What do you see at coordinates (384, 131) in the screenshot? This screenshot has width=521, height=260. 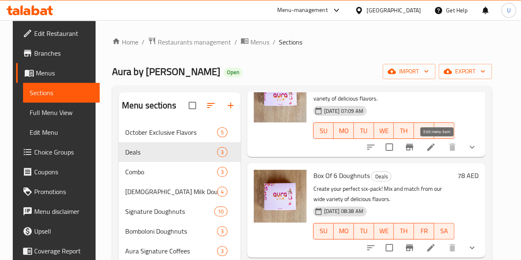 I see `span: WE` at bounding box center [384, 131].